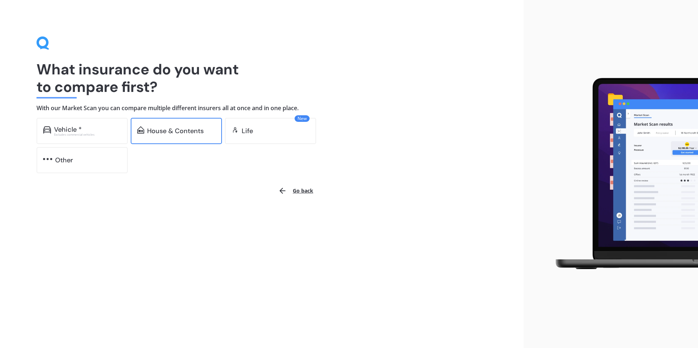 Image resolution: width=698 pixels, height=348 pixels. What do you see at coordinates (47, 159) in the screenshot?
I see `img: other.81dba5aafe580aa69f38.svg` at bounding box center [47, 159].